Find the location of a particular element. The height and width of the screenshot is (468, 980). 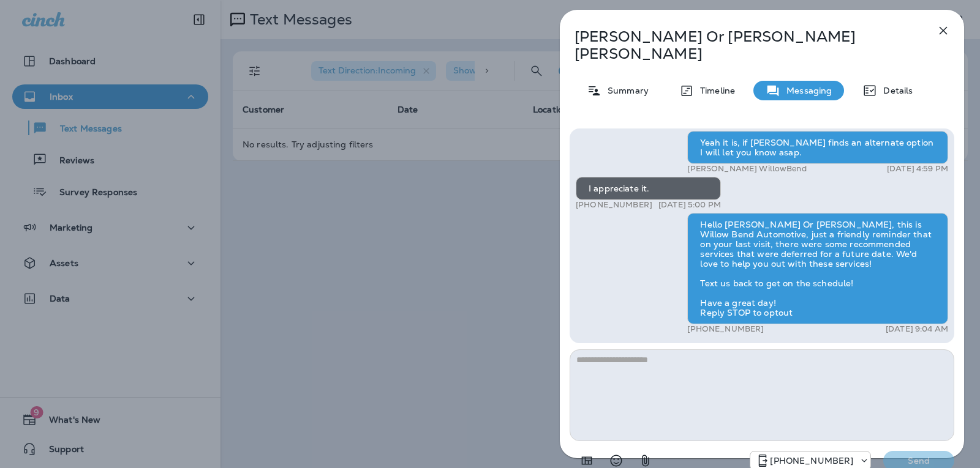

p: Summary is located at coordinates (625, 90).